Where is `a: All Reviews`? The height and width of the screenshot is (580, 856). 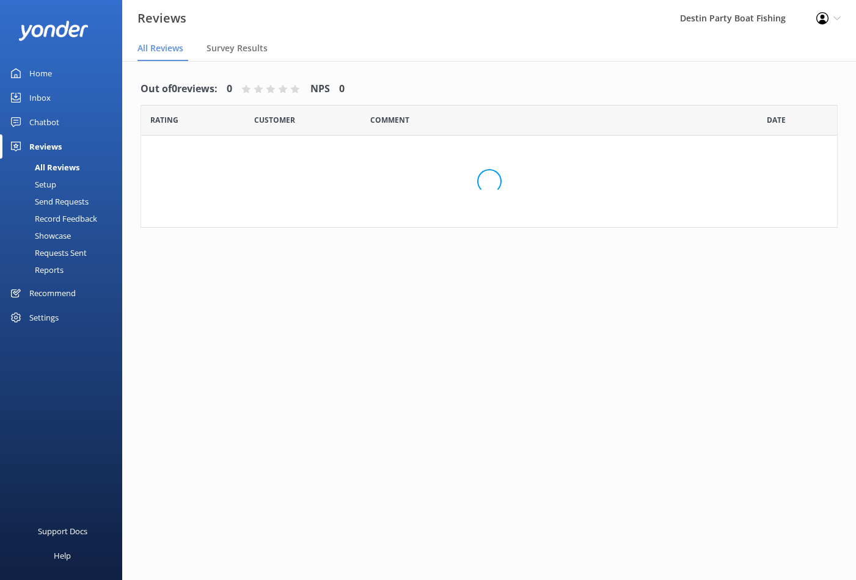 a: All Reviews is located at coordinates (65, 167).